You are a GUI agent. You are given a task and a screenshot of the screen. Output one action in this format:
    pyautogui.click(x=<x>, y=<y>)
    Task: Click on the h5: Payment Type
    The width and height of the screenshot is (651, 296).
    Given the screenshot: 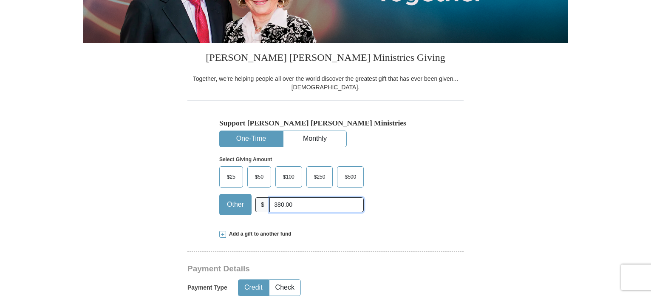 What is the action you would take?
    pyautogui.click(x=208, y=287)
    